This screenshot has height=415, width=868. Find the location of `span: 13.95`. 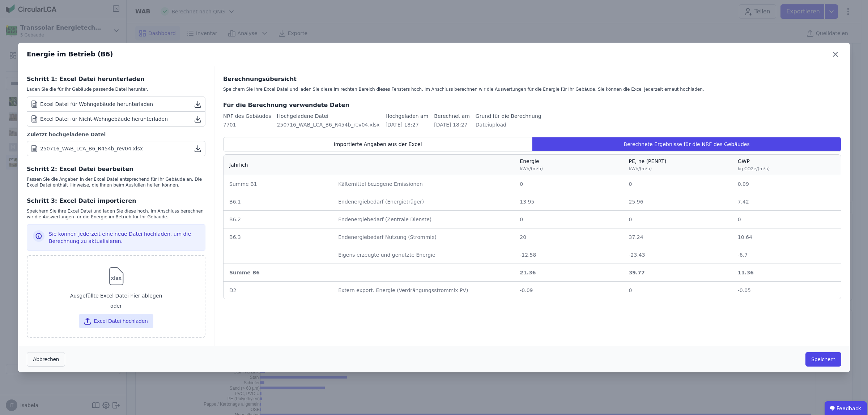

span: 13.95 is located at coordinates (527, 202).